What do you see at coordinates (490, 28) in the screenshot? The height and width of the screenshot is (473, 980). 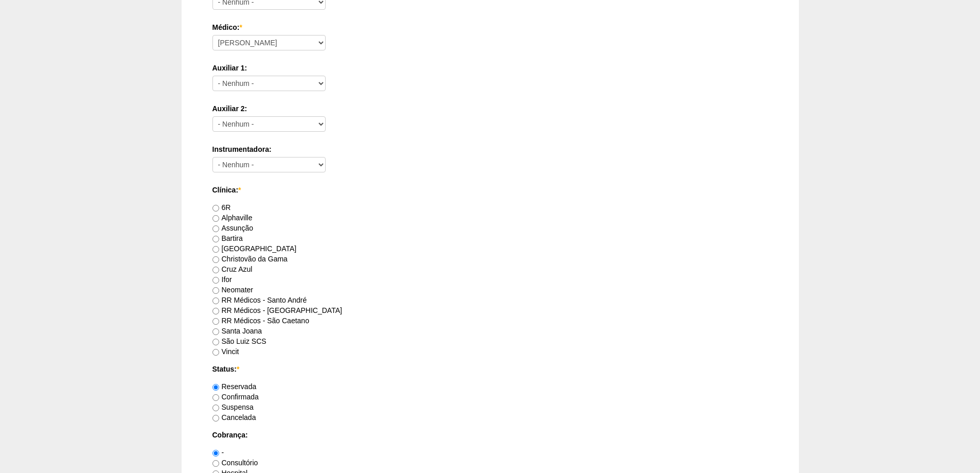 I see `label: Médico:` at bounding box center [490, 28].